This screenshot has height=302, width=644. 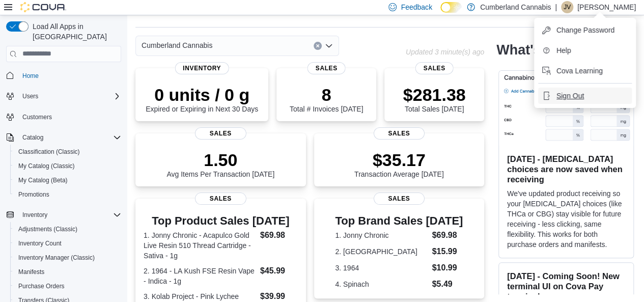 What do you see at coordinates (199, 245) in the screenshot?
I see `dt: 1. Jonny Chronic - Acapulco Gold Live Resin 510 Thread Cartridge - Sativa - 1g` at bounding box center [199, 245].